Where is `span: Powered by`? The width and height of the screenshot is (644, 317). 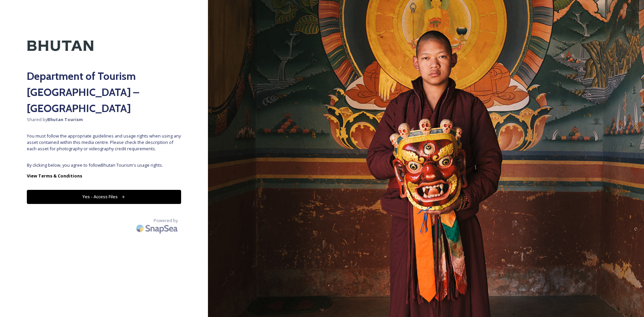
span: Powered by is located at coordinates (166, 220).